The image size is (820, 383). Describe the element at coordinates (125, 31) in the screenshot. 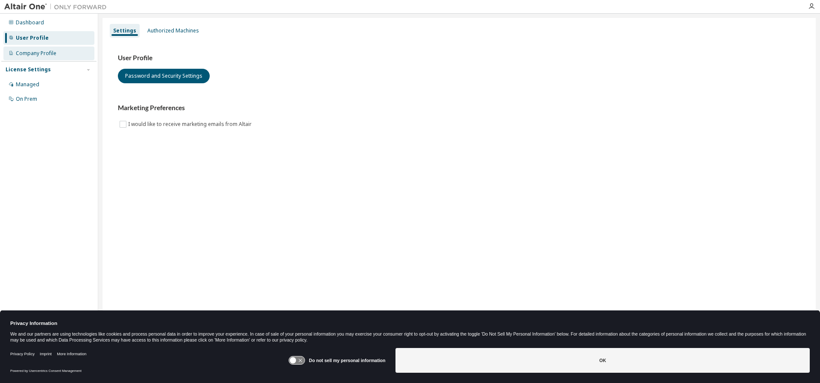

I see `div: Settings` at that location.